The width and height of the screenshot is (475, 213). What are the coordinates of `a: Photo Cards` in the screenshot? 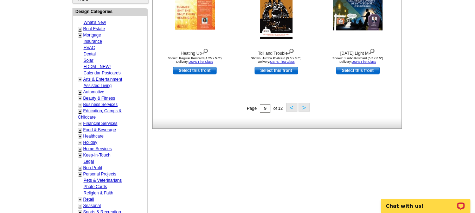 It's located at (95, 187).